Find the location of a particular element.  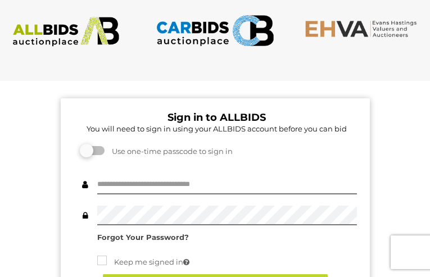

img: CARBIDS.com.au is located at coordinates (215, 30).